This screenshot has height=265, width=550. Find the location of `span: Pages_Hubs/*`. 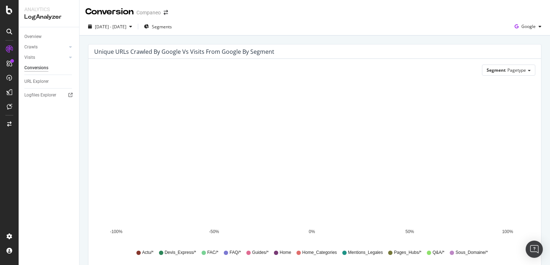

span: Pages_Hubs/* is located at coordinates (407, 252).